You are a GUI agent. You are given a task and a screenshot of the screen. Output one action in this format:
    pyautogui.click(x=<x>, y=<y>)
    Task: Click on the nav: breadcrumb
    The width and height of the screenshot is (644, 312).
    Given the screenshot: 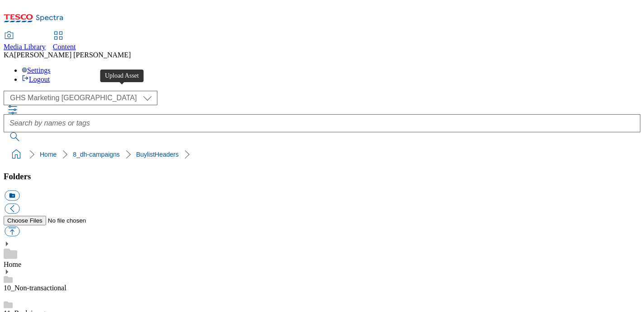 What is the action you would take?
    pyautogui.click(x=322, y=154)
    